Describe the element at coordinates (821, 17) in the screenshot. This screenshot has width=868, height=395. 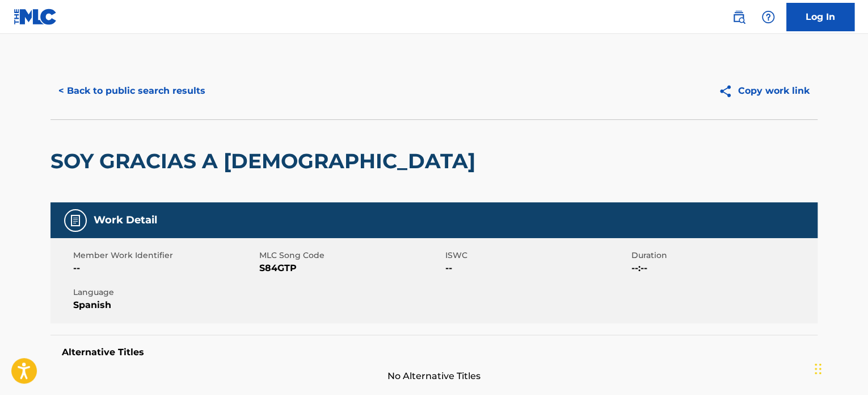
I see `a: Log In` at that location.